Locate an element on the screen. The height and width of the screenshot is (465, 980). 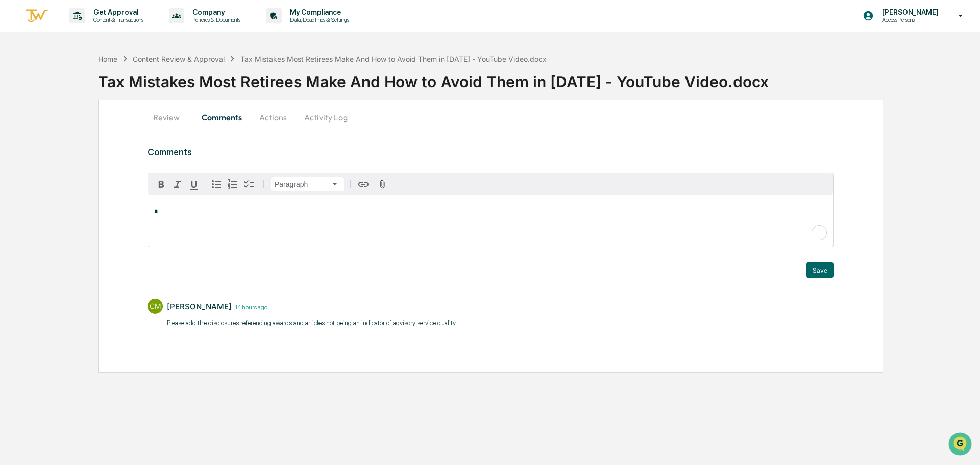
div: Past conversations is located at coordinates (40, 117).